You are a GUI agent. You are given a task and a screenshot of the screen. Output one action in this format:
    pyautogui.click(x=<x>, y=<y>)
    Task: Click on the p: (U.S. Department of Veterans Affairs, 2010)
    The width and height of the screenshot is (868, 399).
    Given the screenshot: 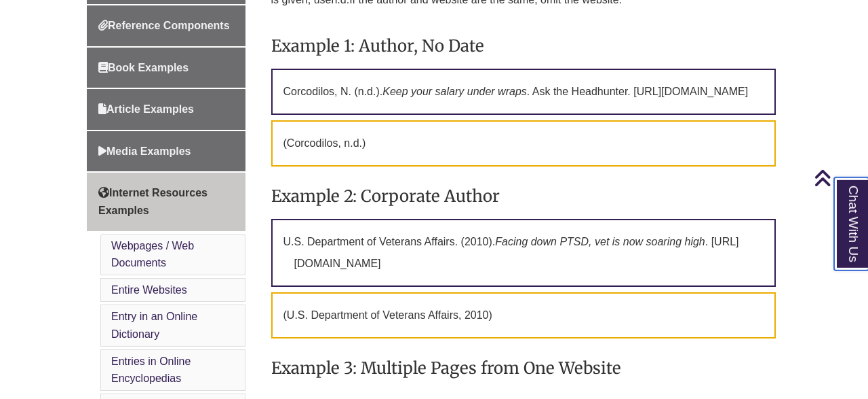 What is the action you would take?
    pyautogui.click(x=523, y=315)
    